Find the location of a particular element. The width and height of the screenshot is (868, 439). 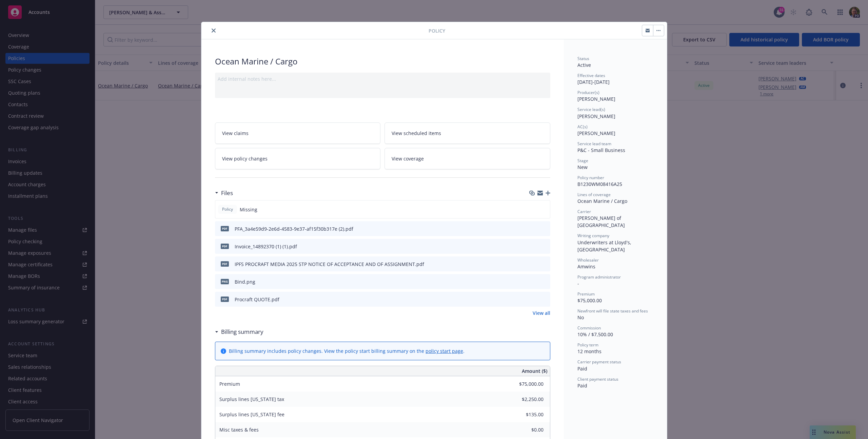

span: Missing is located at coordinates (248, 209).